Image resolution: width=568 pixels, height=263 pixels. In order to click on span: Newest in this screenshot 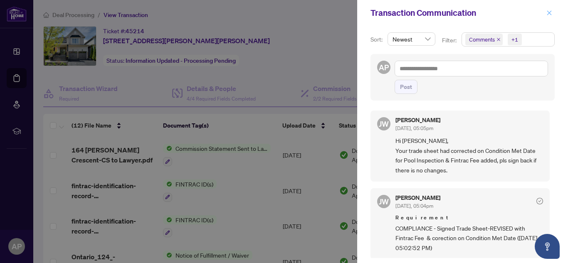, I will do `click(411, 39)`.